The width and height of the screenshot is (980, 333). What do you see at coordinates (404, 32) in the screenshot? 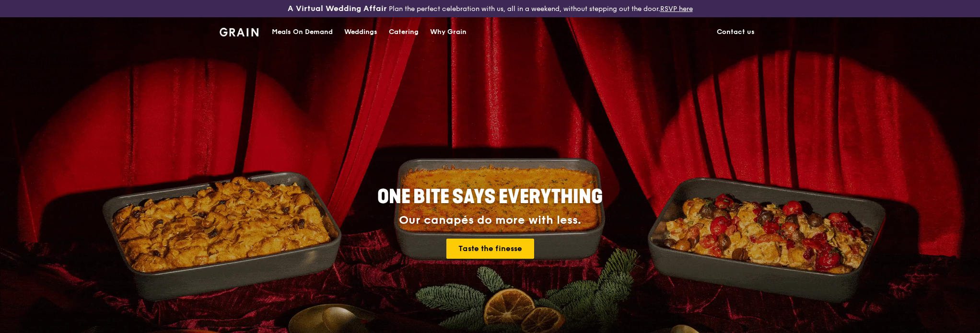
I see `a: Catering` at bounding box center [404, 32].